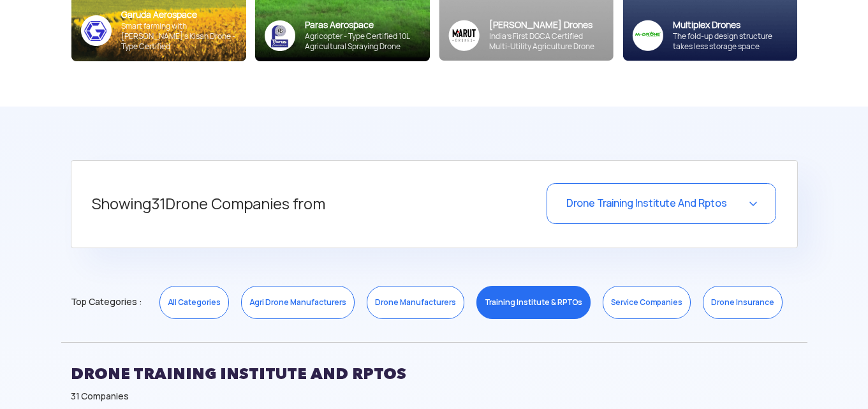 This screenshot has height=409, width=868. Describe the element at coordinates (193, 303) in the screenshot. I see `a: All Categories` at that location.